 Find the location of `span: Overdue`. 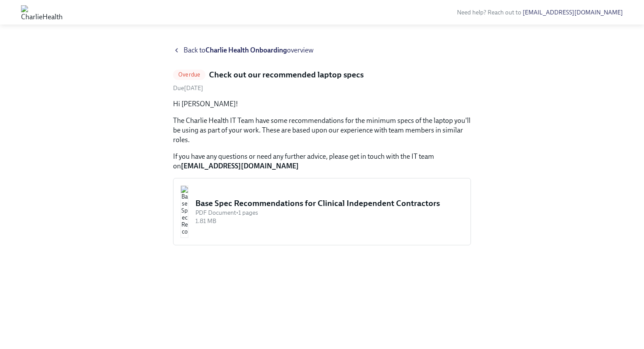

span: Overdue is located at coordinates (189, 74).